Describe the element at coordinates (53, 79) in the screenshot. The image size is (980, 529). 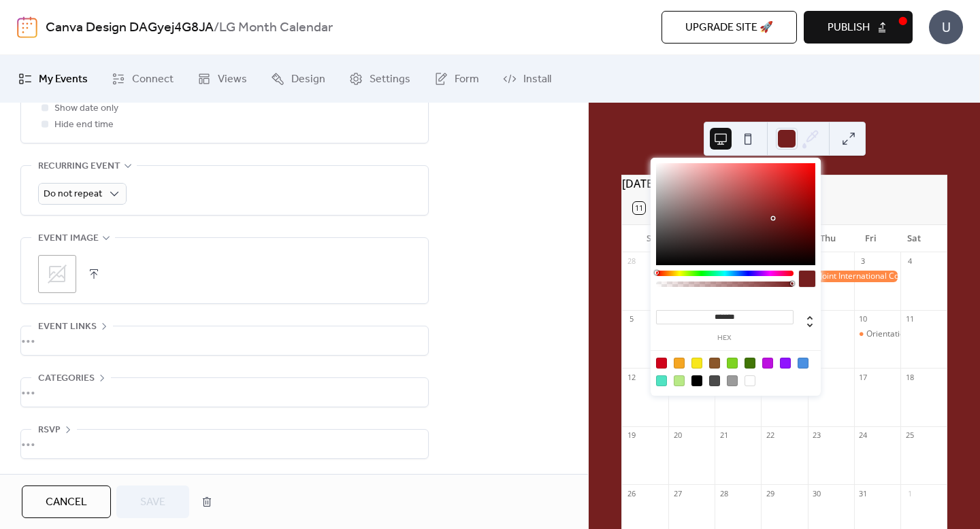
I see `a: My Events` at that location.